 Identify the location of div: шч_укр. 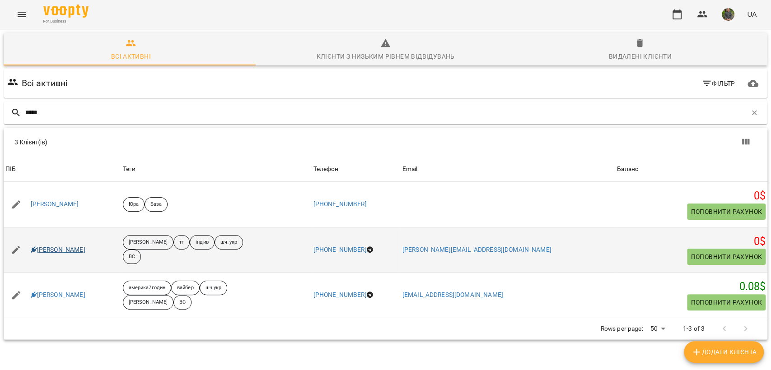
(229, 242).